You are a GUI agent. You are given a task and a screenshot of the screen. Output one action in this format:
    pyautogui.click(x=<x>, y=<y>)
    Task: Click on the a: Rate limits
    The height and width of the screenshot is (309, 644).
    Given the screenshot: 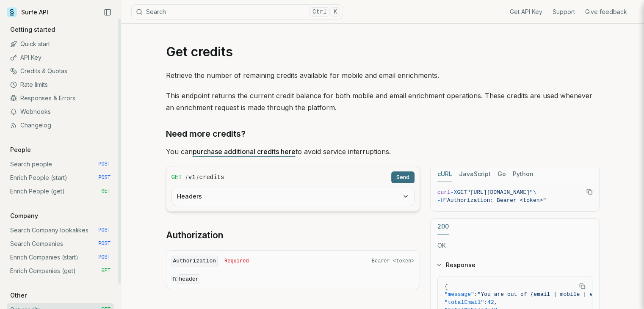 What is the action you would take?
    pyautogui.click(x=60, y=85)
    